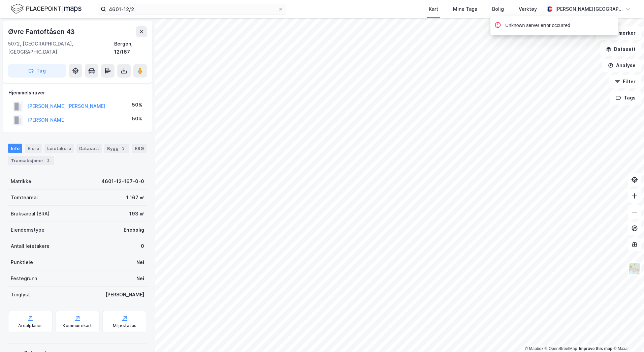  I want to click on div: Arealplaner, so click(30, 326).